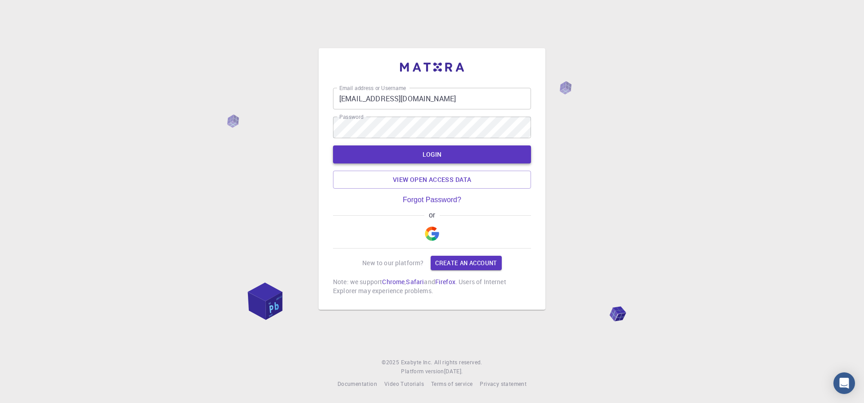 The width and height of the screenshot is (864, 403). I want to click on a: Create an account, so click(466, 263).